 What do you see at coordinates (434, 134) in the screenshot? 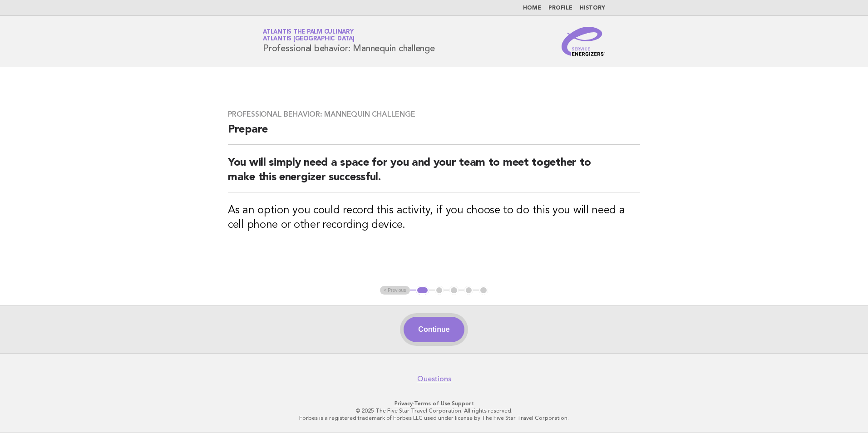
I see `h2: Prepare` at bounding box center [434, 134].